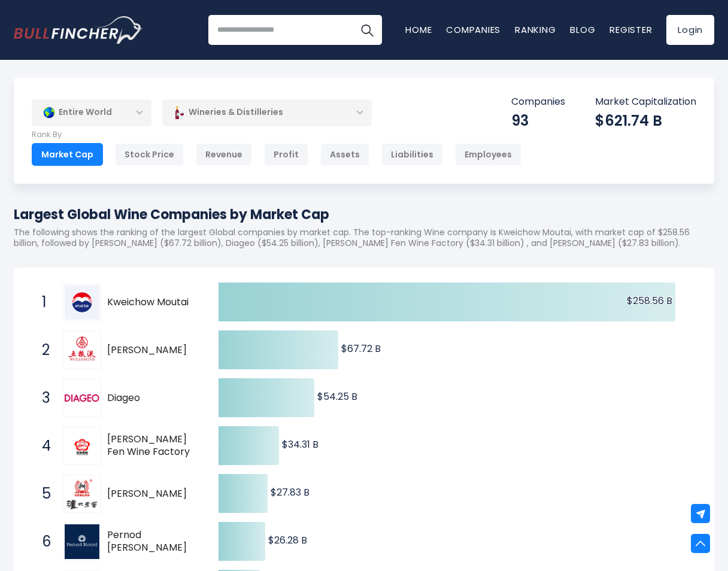  Describe the element at coordinates (42, 303) in the screenshot. I see `span: 1` at that location.